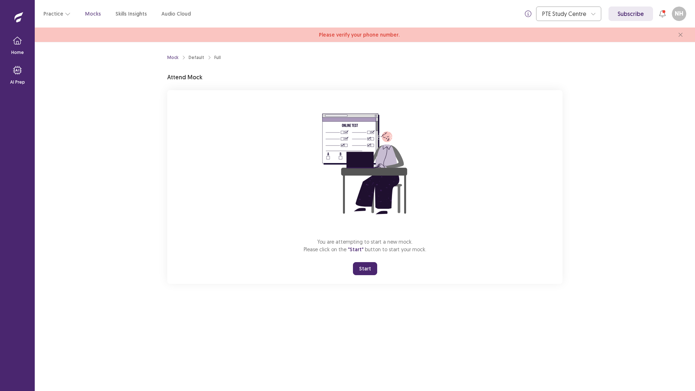 This screenshot has width=695, height=391. What do you see at coordinates (173, 58) in the screenshot?
I see `a: Mock` at bounding box center [173, 58].